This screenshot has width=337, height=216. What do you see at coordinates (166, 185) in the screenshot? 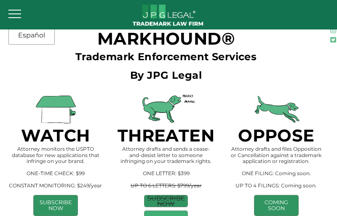
I see `s: UP TO 6 LETTERS: $799/year` at bounding box center [166, 185].